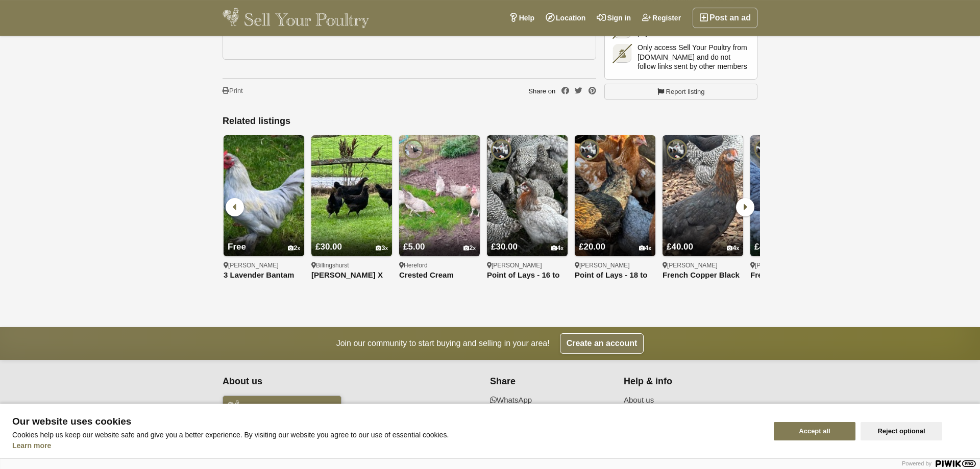  Describe the element at coordinates (562, 91) in the screenshot. I see `div: Share on` at that location.